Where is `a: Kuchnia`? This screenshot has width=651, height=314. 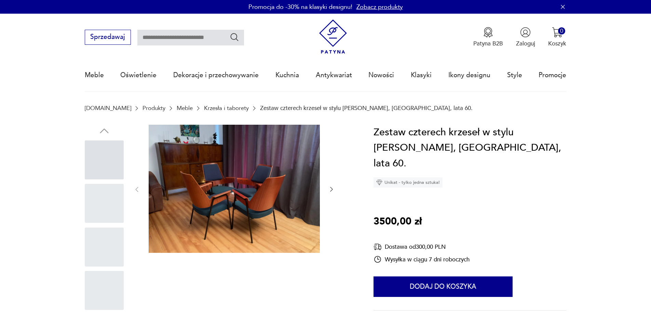 a: Kuchnia is located at coordinates (287, 75).